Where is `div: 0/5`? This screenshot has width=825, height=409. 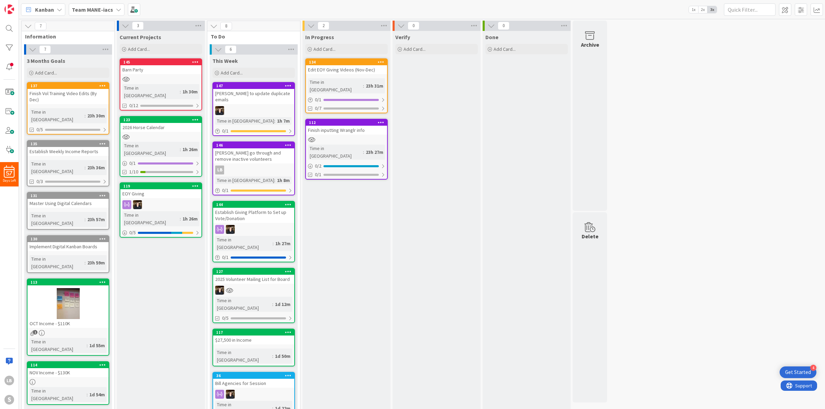 div: 0/5 is located at coordinates (161, 233).